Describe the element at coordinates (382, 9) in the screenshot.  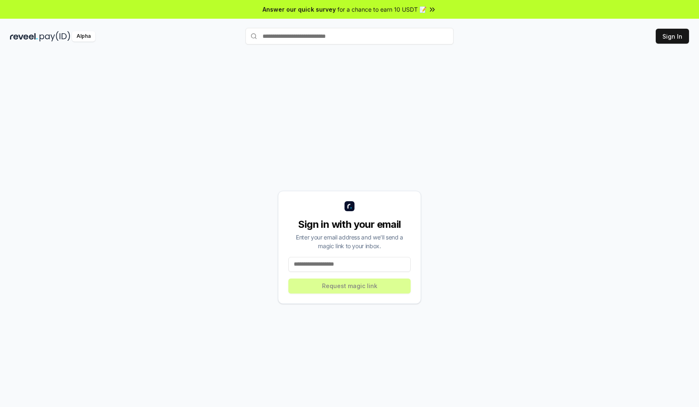
I see `span: for a chance to earn 10 USDT 📝` at that location.